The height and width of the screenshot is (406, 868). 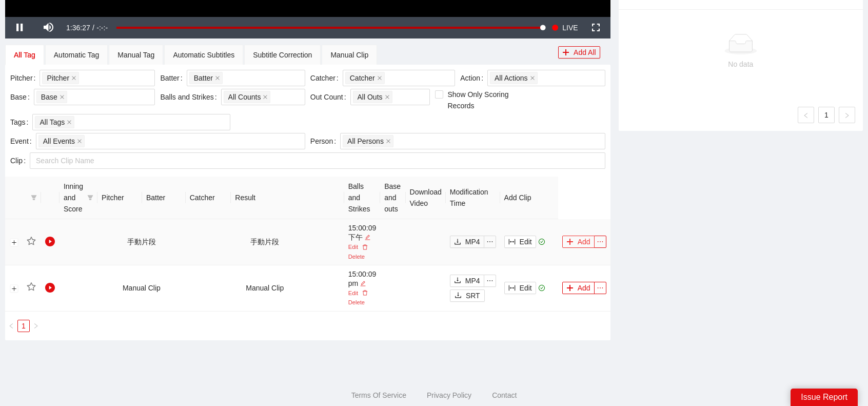 What do you see at coordinates (362, 288) in the screenshot?
I see `div: 15:00:09 pm` at bounding box center [362, 288].